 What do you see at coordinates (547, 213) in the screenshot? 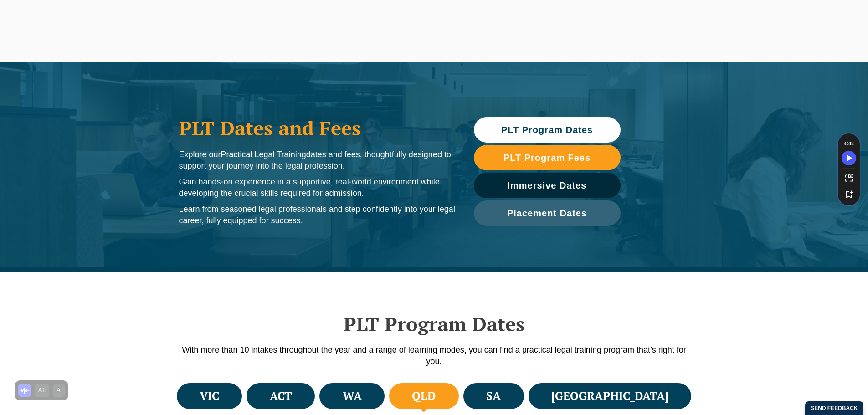
I see `a: Placement Dates` at bounding box center [547, 213].